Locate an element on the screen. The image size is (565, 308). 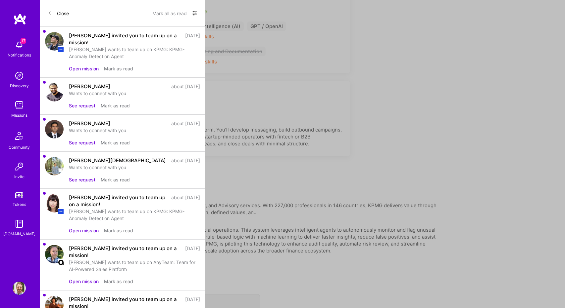
img: User Avatar is located at coordinates (19, 289).